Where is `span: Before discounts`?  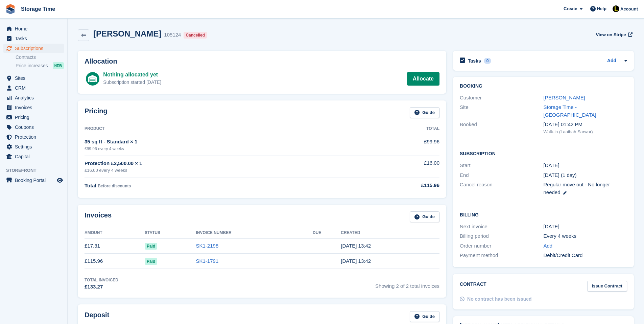 span: Before discounts is located at coordinates (114, 186).